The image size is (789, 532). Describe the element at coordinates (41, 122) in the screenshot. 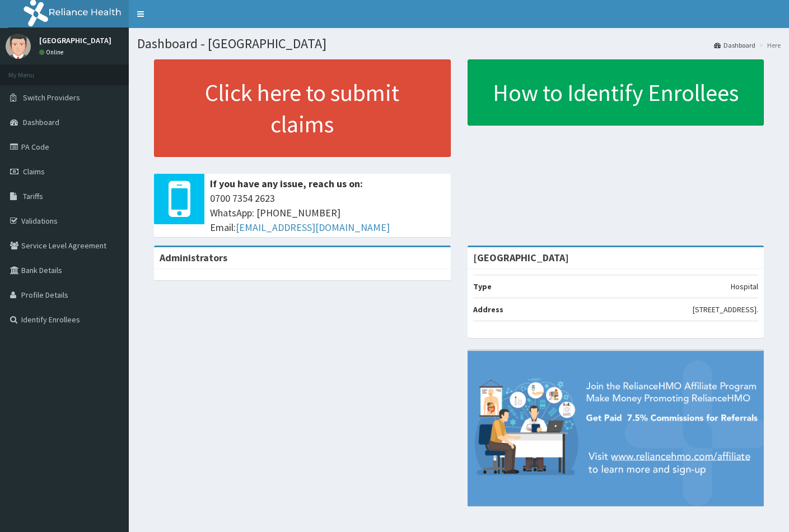

I see `span: Dashboard` at that location.